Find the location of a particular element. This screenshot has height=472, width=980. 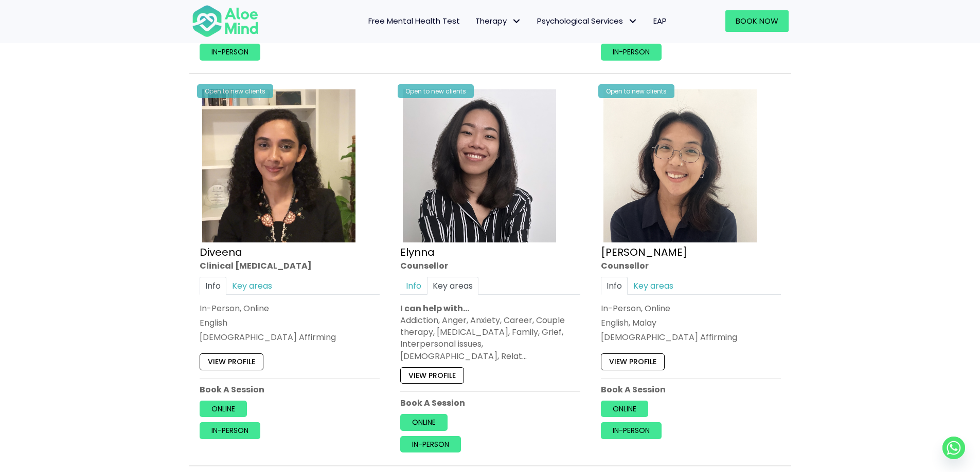

nav: Menu is located at coordinates (473, 21).